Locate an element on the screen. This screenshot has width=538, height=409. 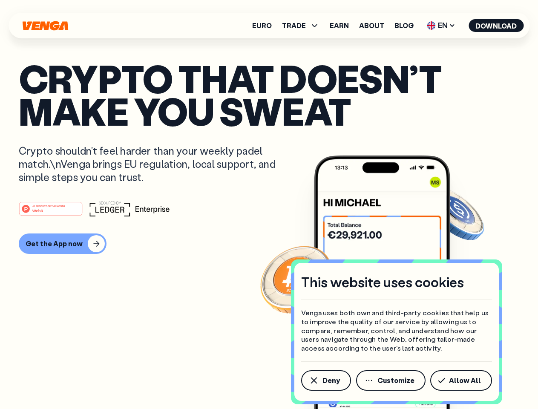
span: Customize is located at coordinates (396, 381).